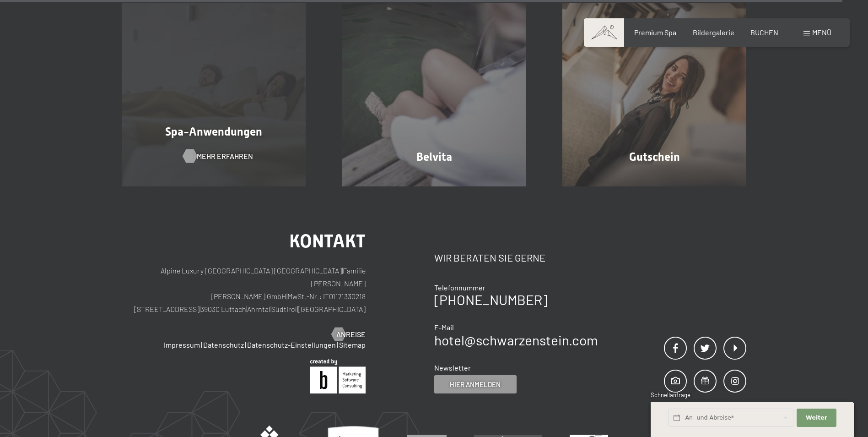  Describe the element at coordinates (654, 157) in the screenshot. I see `span: Gutschein` at that location.